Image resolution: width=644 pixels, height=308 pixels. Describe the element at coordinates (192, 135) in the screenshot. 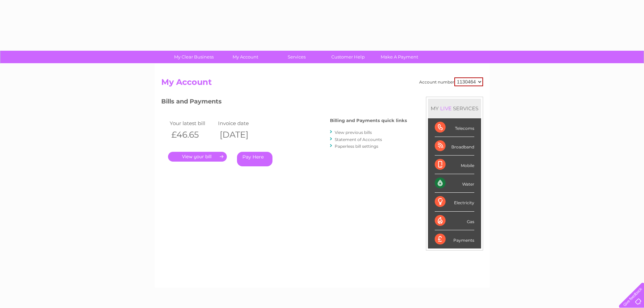

I see `th: £46.65` at that location.